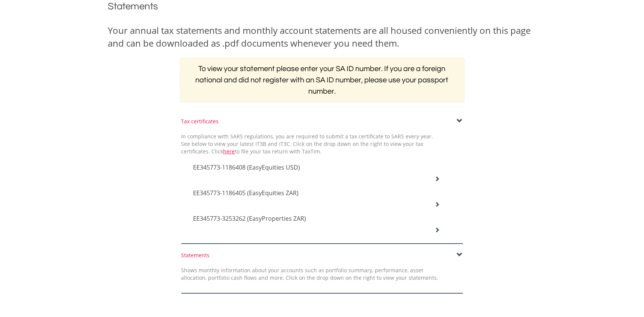  Describe the element at coordinates (322, 121) in the screenshot. I see `div: Tax certificates` at that location.